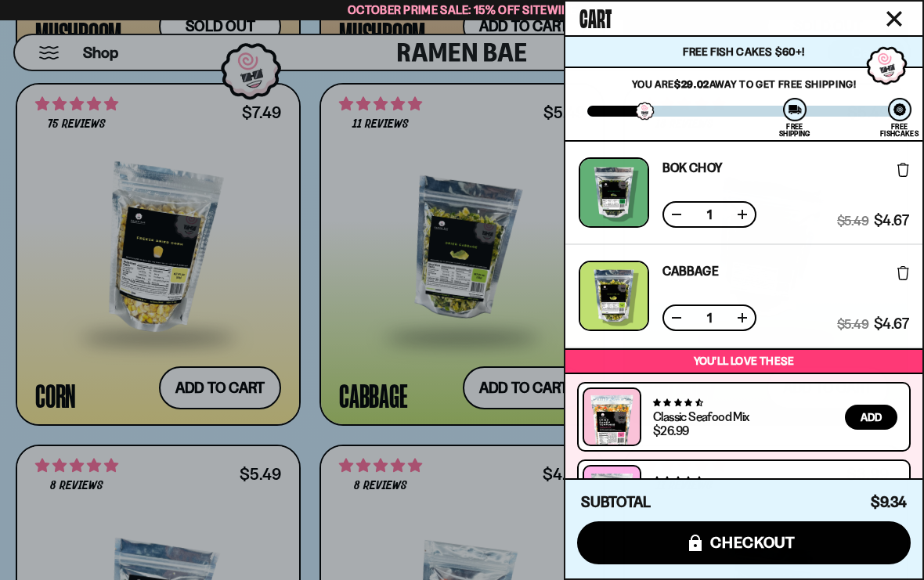 The image size is (924, 580). I want to click on span: Cart, so click(595, 16).